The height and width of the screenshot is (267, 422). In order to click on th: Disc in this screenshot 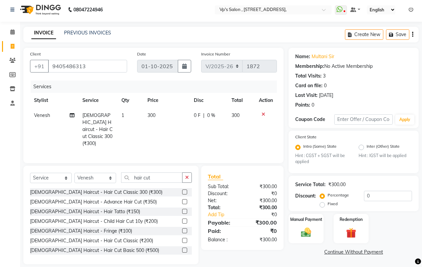, I will do `click(209, 100)`.